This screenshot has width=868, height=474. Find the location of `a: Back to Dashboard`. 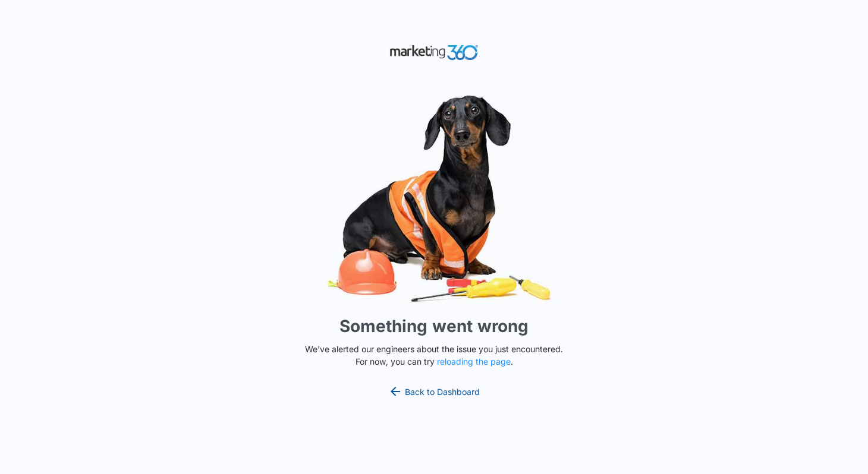

a: Back to Dashboard is located at coordinates (434, 392).